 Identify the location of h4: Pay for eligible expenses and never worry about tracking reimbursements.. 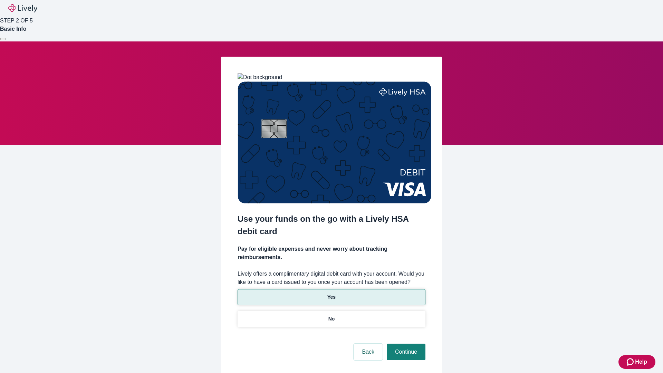
(331, 253).